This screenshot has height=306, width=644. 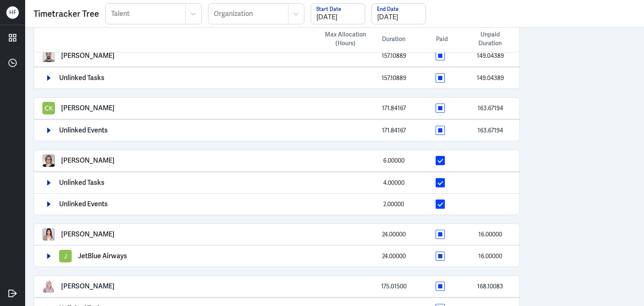 What do you see at coordinates (49, 235) in the screenshot?
I see `img: Armaan Gill` at bounding box center [49, 235].